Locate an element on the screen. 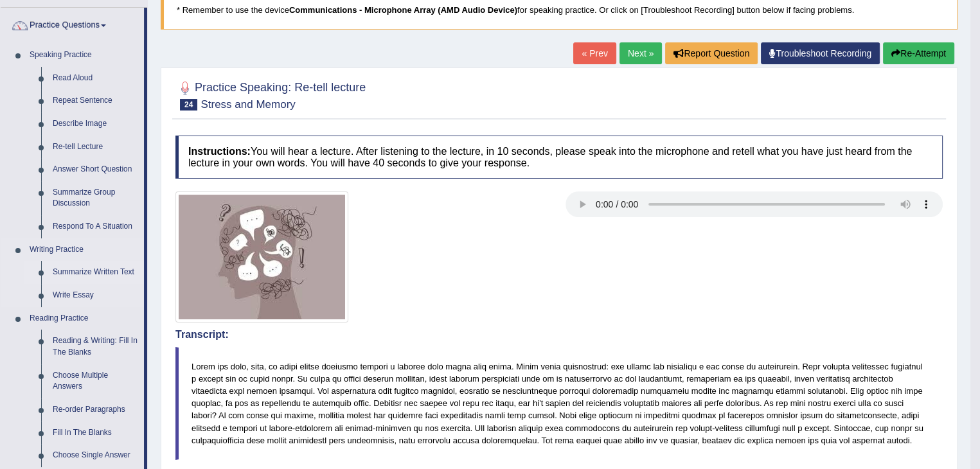 The image size is (980, 469). a: Repeat Sentence is located at coordinates (95, 101).